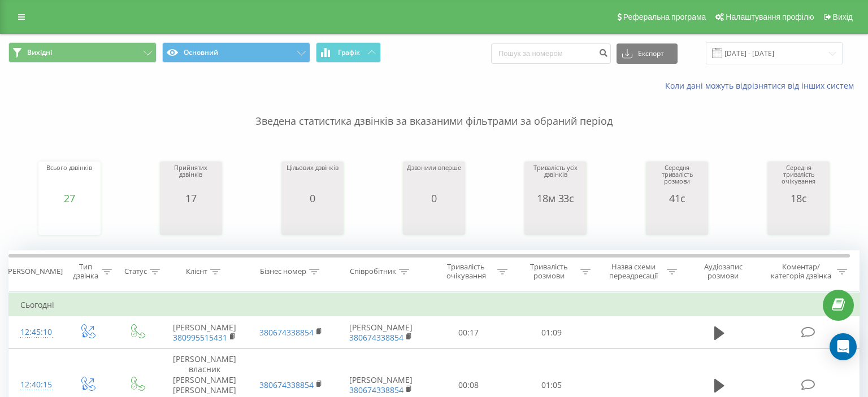 This screenshot has width=868, height=397. What do you see at coordinates (798, 198) in the screenshot?
I see `div: 18с` at bounding box center [798, 198].